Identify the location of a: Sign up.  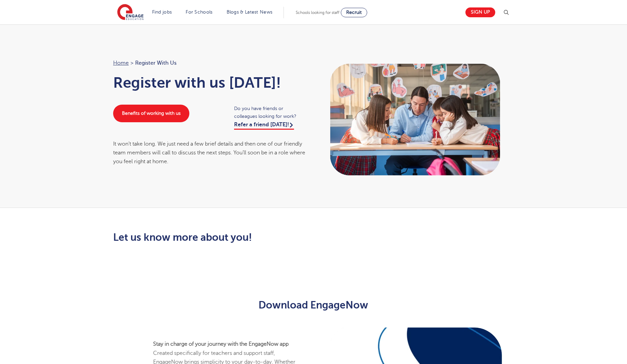
(480, 12).